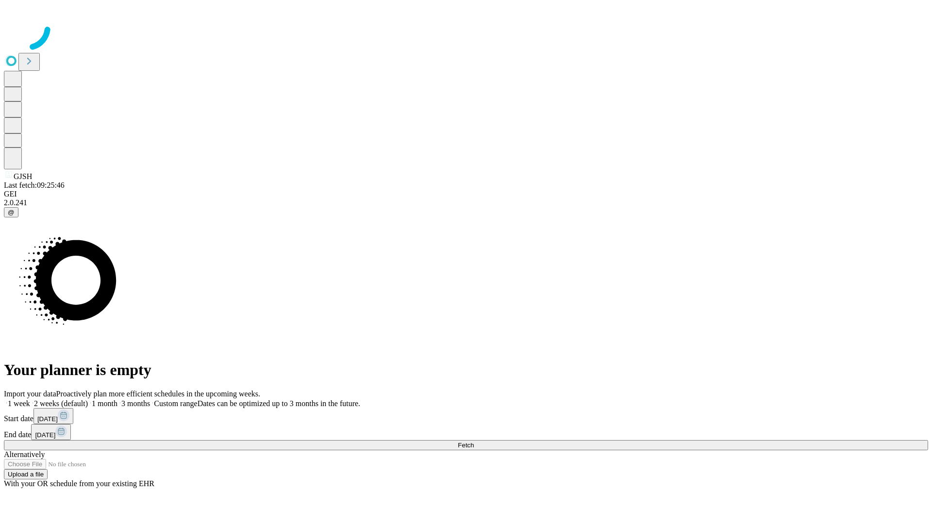 Image resolution: width=932 pixels, height=524 pixels. Describe the element at coordinates (61, 403) in the screenshot. I see `span: 2 weeks (default)` at that location.